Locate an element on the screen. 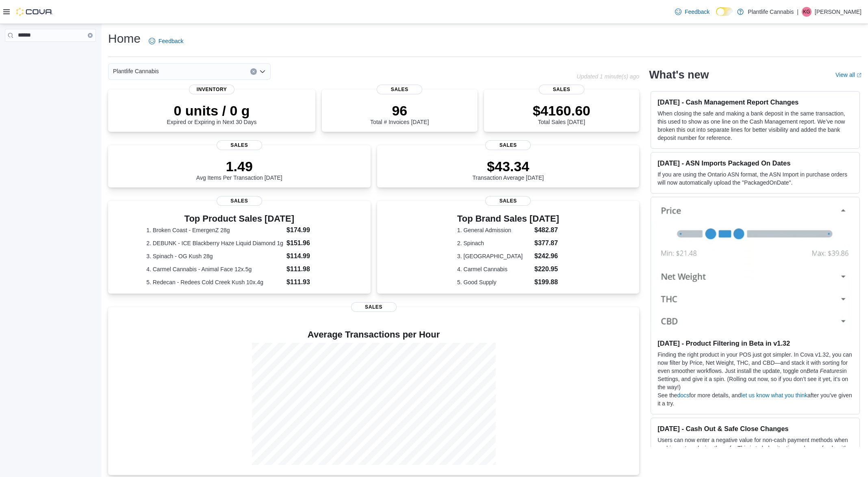  p: If you are using the Ontario ASN format, the ASN Import in purchase orders will now automatically... is located at coordinates (754, 179).